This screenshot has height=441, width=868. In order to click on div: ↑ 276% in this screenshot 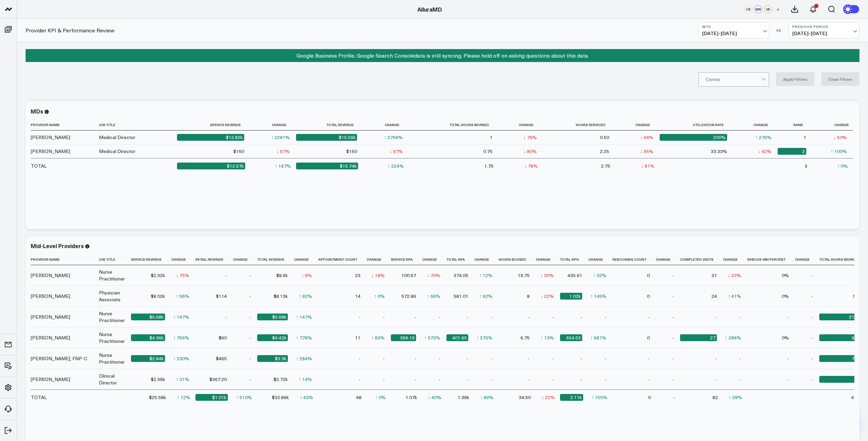, I will do `click(763, 137)`.